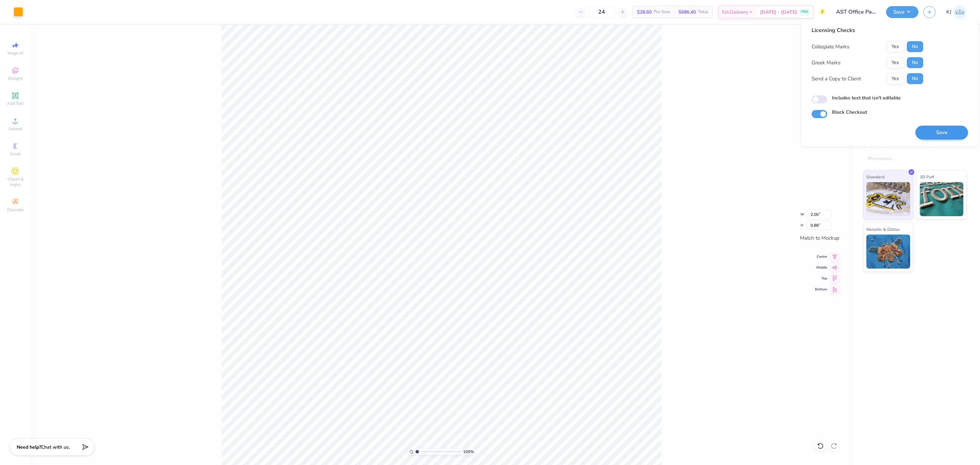 This screenshot has height=465, width=980. What do you see at coordinates (831, 47) in the screenshot?
I see `div: Collegiate Marks` at bounding box center [831, 47].